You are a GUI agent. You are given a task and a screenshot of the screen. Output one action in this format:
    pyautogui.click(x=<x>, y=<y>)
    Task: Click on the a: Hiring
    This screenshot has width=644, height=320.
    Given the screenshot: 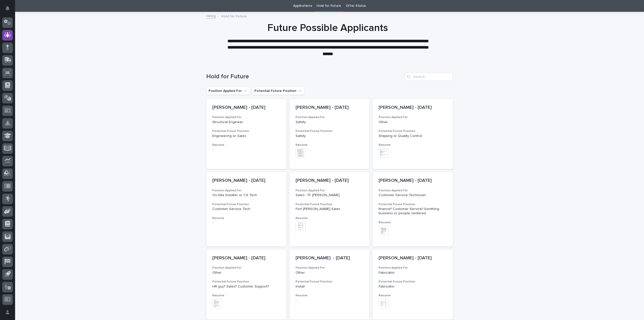 What is the action you would take?
    pyautogui.click(x=211, y=15)
    